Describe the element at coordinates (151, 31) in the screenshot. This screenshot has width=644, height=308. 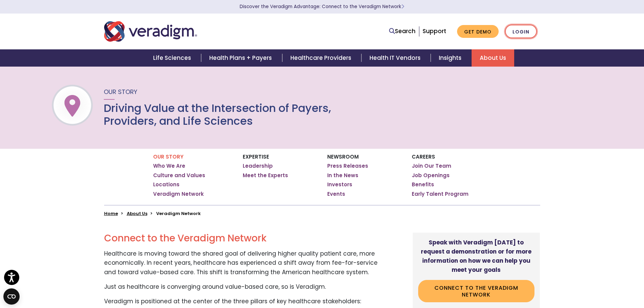
I see `a: Veradigm logo` at that location.